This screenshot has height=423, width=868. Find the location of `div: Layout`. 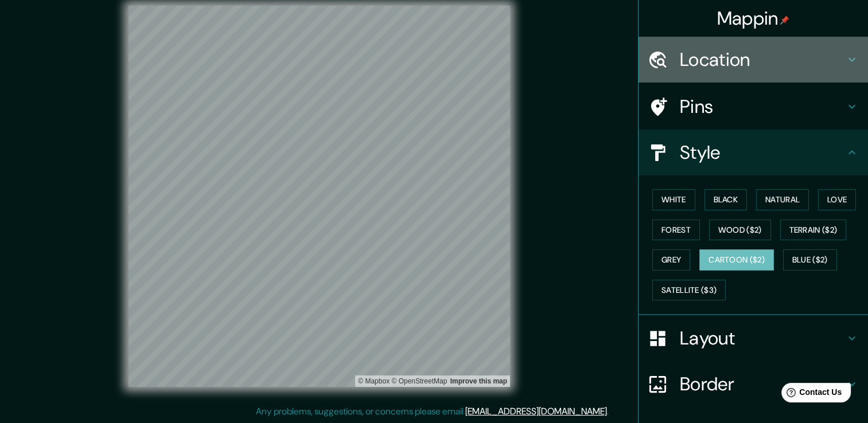

div: Layout is located at coordinates (753, 338).